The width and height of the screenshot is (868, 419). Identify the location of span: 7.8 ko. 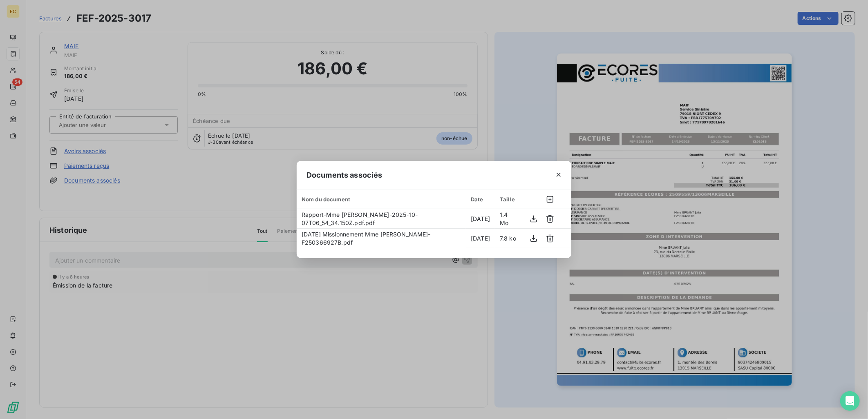
(508, 238).